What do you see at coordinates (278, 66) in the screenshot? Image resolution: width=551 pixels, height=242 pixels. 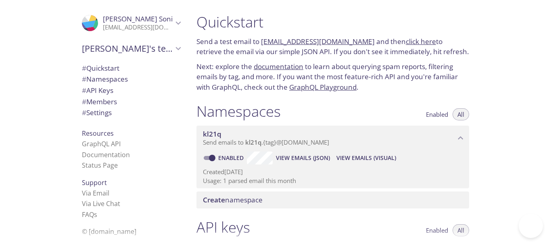 I see `a: documentation` at bounding box center [278, 66].